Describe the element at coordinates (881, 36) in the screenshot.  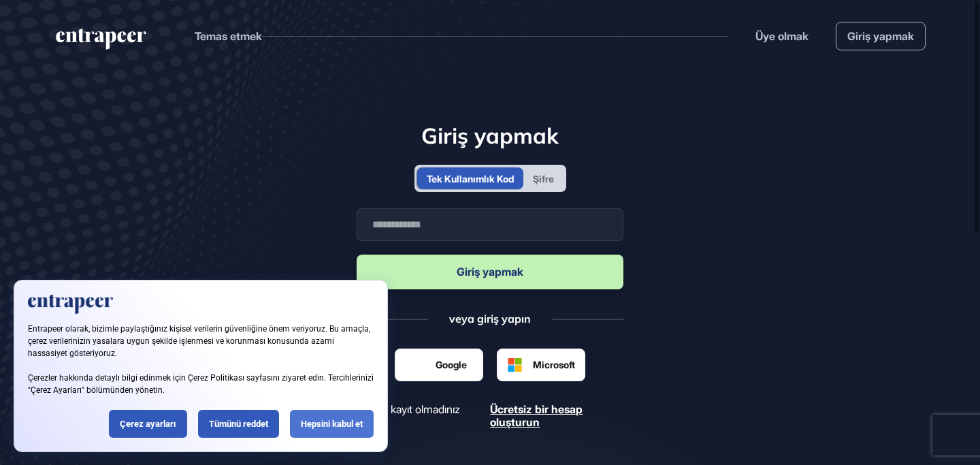
I see `a: Giriş yapmak` at that location.